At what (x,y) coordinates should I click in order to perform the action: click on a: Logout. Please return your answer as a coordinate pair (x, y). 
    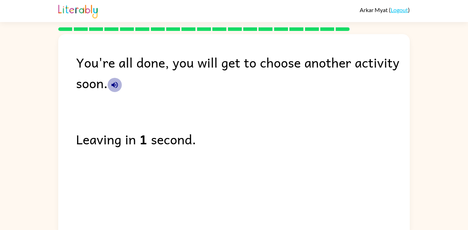
    Looking at the image, I should click on (399, 10).